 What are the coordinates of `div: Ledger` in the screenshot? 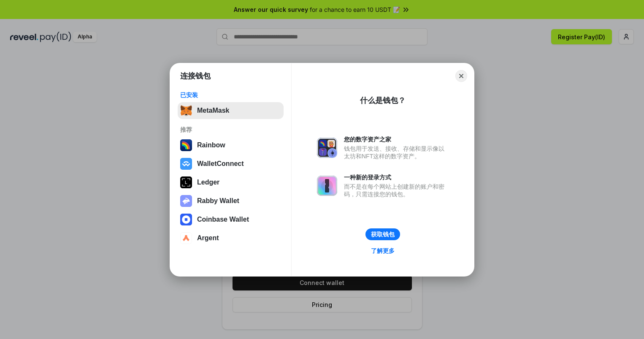 It's located at (208, 183).